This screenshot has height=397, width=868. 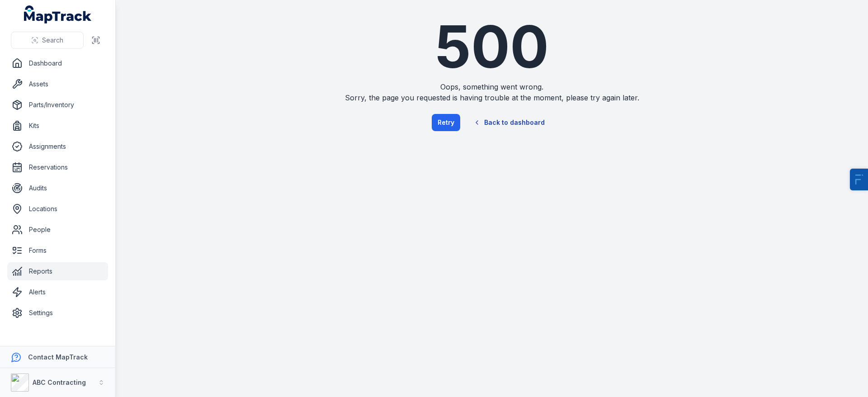 I want to click on a: Parts/Inventory, so click(x=57, y=105).